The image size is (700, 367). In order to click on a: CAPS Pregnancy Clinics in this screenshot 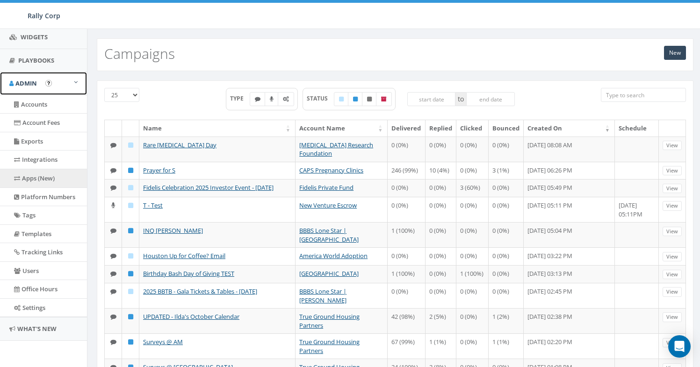, I will do `click(331, 170)`.